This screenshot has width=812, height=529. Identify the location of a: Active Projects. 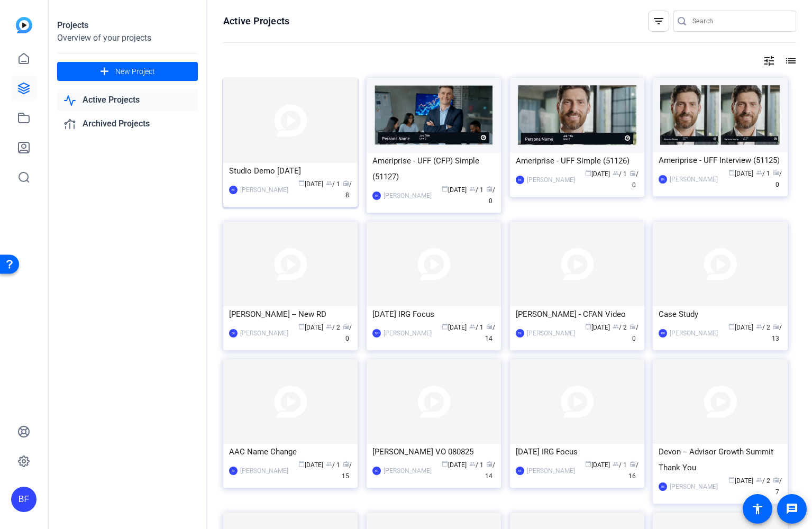
(127, 100).